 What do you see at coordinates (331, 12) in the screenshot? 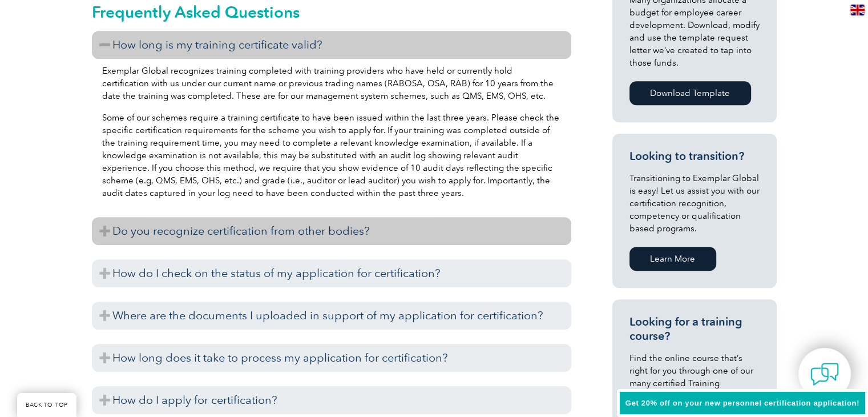
I see `h2: Frequently Asked Questions` at bounding box center [331, 12].